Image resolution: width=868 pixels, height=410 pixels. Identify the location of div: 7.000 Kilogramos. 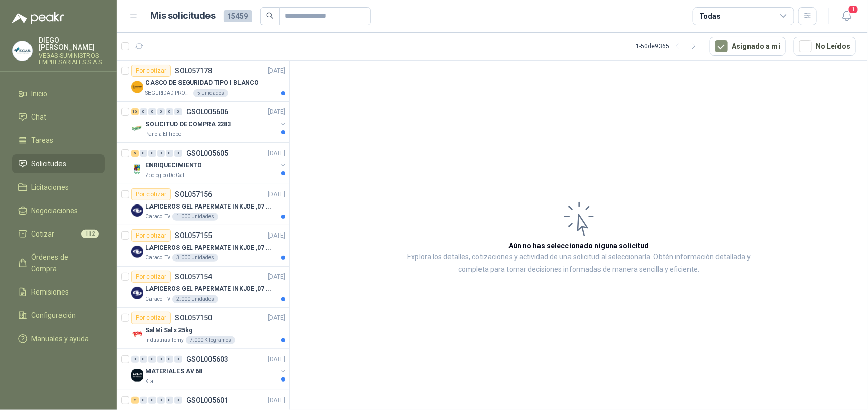
(210, 340).